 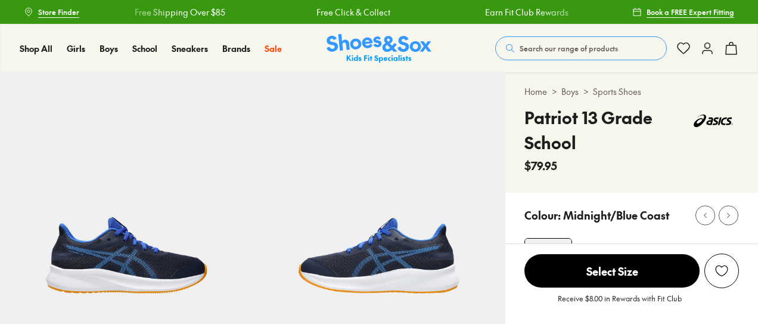 What do you see at coordinates (379, 48) in the screenshot?
I see `a: Shoes & Sox` at bounding box center [379, 48].